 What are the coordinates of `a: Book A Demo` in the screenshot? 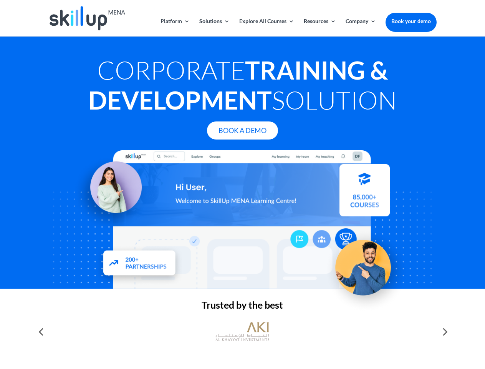 It's located at (242, 130).